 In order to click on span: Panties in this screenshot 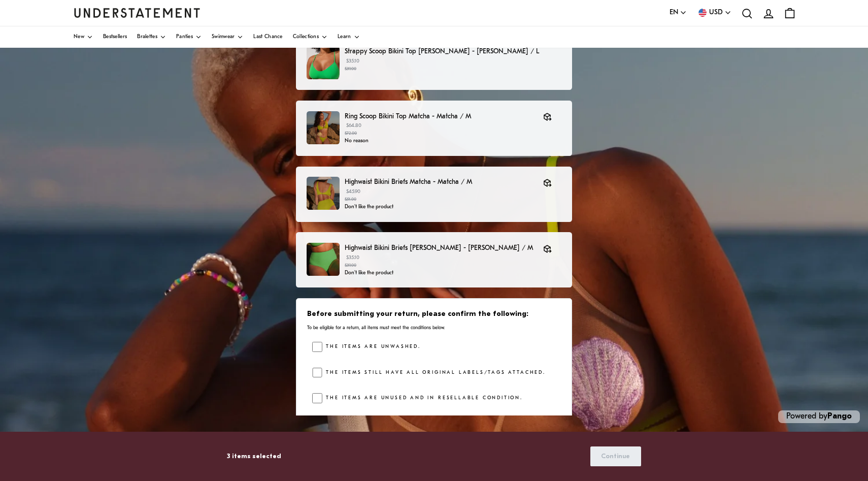, I will do `click(184, 37)`.